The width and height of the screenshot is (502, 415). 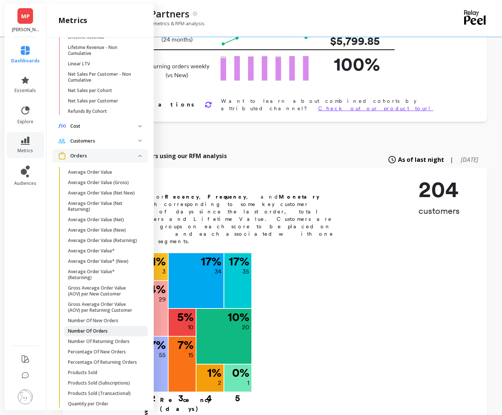 I want to click on div: 5, so click(x=237, y=396).